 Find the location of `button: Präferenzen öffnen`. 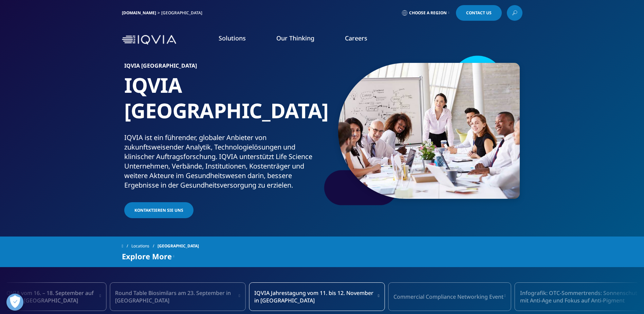

button: Präferenzen öffnen is located at coordinates (15, 302).